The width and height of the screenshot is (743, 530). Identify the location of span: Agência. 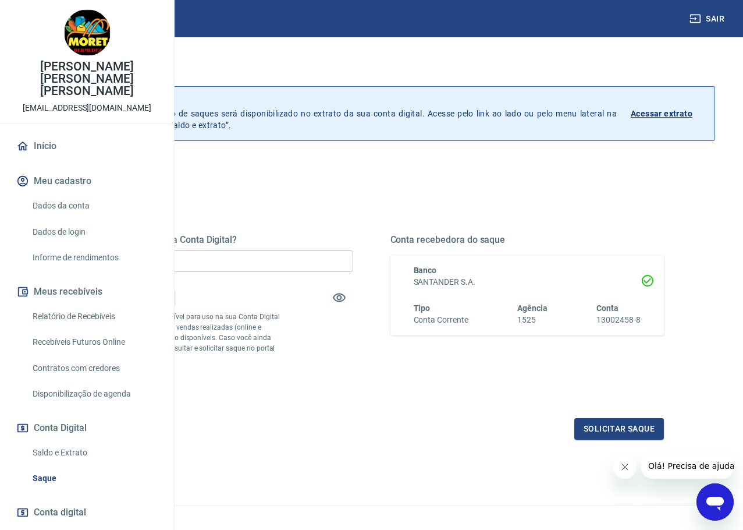
(533, 308).